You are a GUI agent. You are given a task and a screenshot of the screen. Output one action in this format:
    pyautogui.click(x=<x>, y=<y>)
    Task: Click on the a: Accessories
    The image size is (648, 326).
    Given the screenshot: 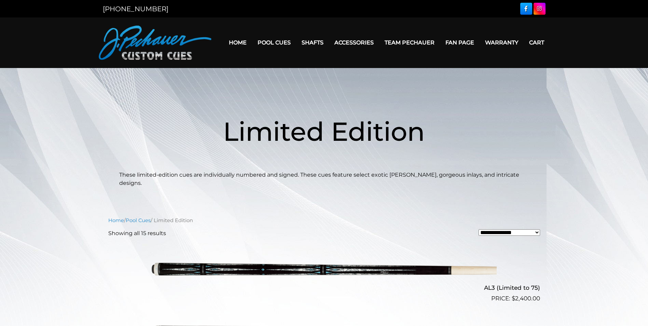 What is the action you would take?
    pyautogui.click(x=354, y=42)
    